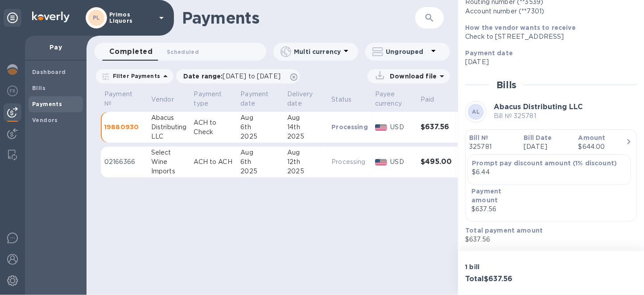 The image size is (644, 295). I want to click on p: ACH to ACH, so click(214, 162).